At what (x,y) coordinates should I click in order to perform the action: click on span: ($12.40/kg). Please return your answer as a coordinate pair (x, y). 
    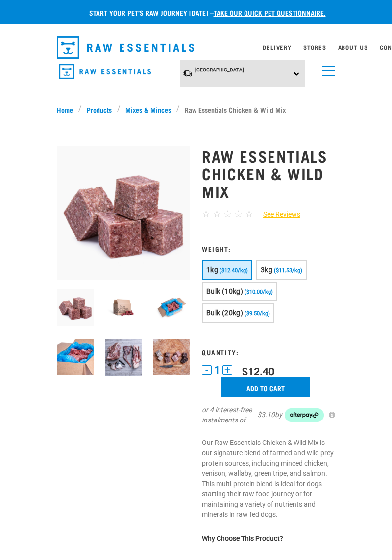
    Looking at the image, I should click on (233, 270).